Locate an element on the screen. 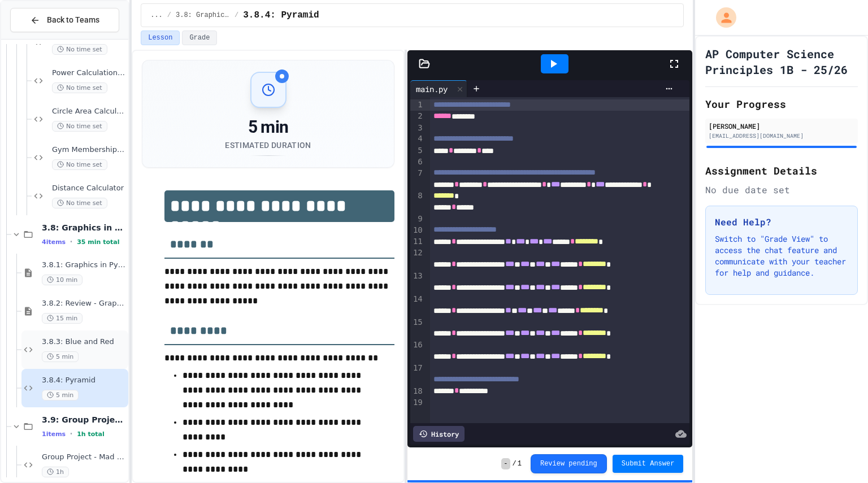 The height and width of the screenshot is (483, 868). div: 7 is located at coordinates (417, 179).